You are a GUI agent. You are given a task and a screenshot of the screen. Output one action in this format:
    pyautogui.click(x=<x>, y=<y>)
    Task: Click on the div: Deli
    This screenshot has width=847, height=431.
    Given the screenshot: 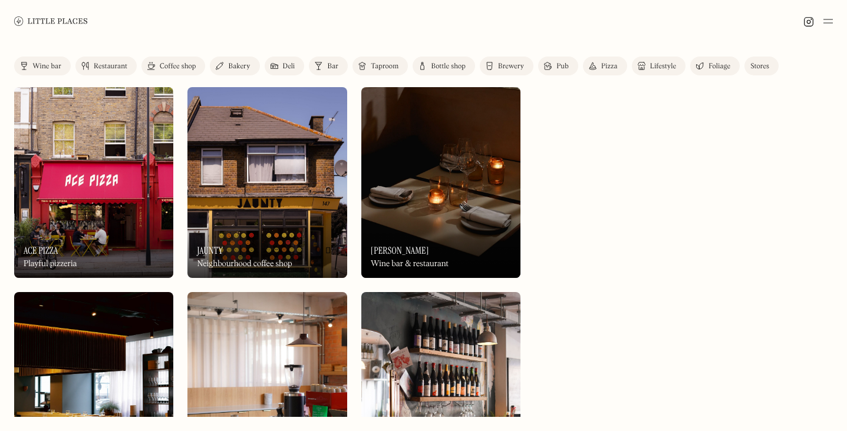 What is the action you would take?
    pyautogui.click(x=289, y=67)
    